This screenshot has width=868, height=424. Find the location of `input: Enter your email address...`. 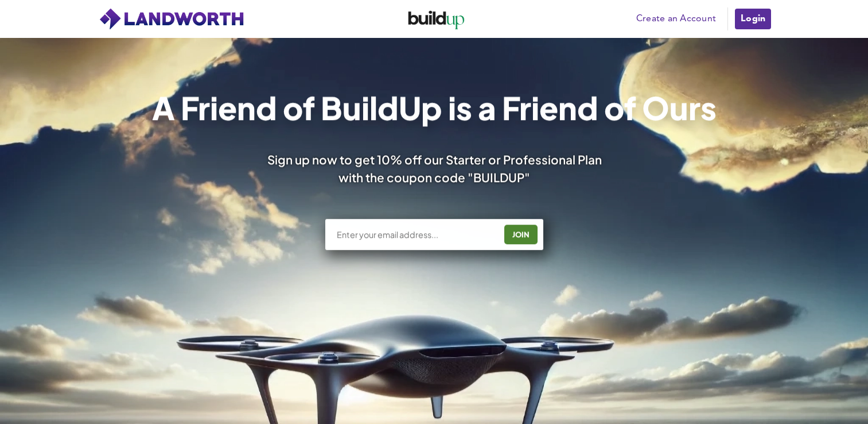

input: Enter your email address... is located at coordinates (416, 234).